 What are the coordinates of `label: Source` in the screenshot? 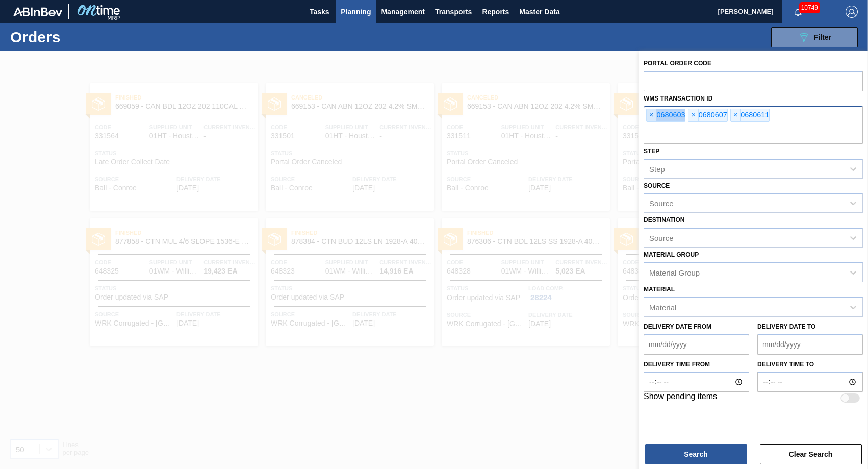 It's located at (656, 186).